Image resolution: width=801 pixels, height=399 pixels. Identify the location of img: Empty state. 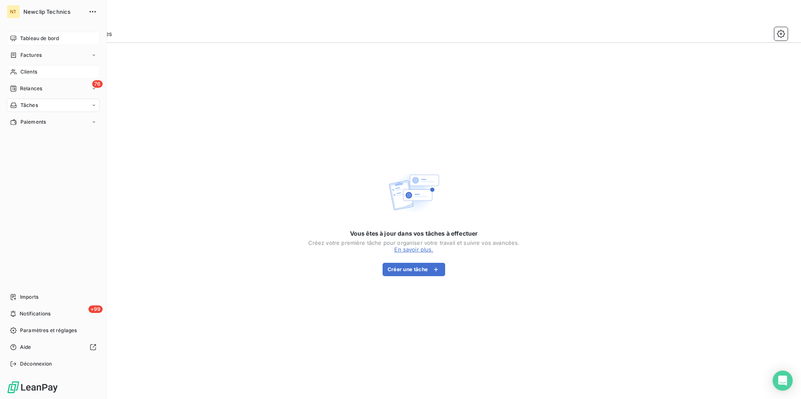
(414, 192).